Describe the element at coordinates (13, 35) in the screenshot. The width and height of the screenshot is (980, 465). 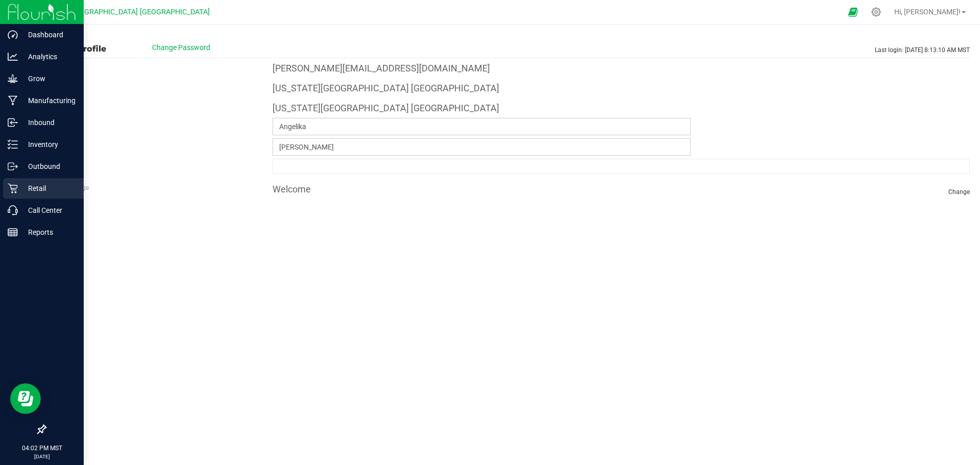
I see `inline-svg: Dashboard` at that location.